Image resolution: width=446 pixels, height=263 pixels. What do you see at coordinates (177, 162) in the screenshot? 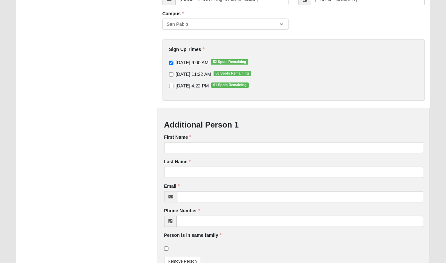
I see `label: Last Name` at bounding box center [177, 162].